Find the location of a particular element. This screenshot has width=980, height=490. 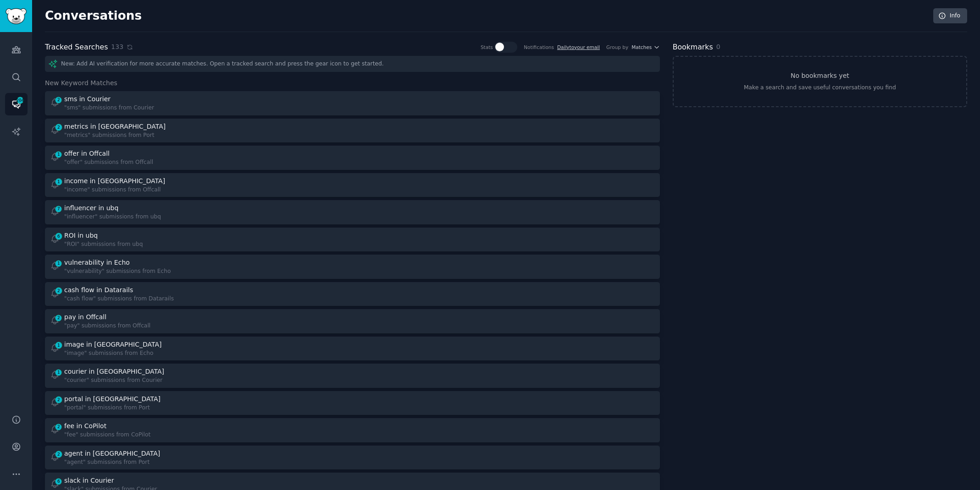

div: offer in Offcall is located at coordinates (87, 153).